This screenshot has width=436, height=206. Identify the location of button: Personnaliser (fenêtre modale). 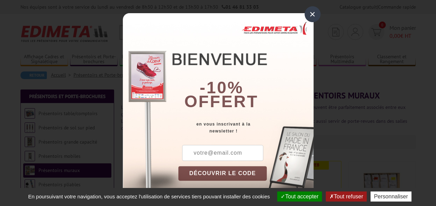
(391, 196).